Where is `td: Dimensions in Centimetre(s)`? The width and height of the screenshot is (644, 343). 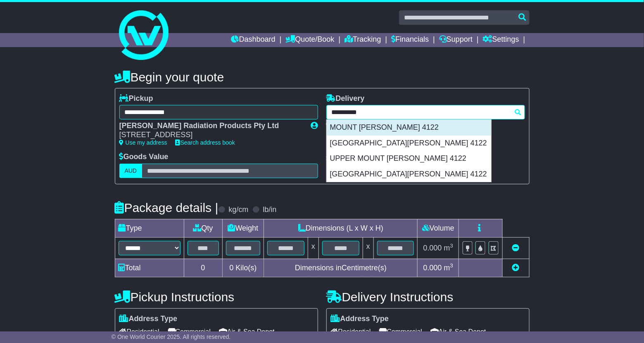 td: Dimensions in Centimetre(s) is located at coordinates (341, 267).